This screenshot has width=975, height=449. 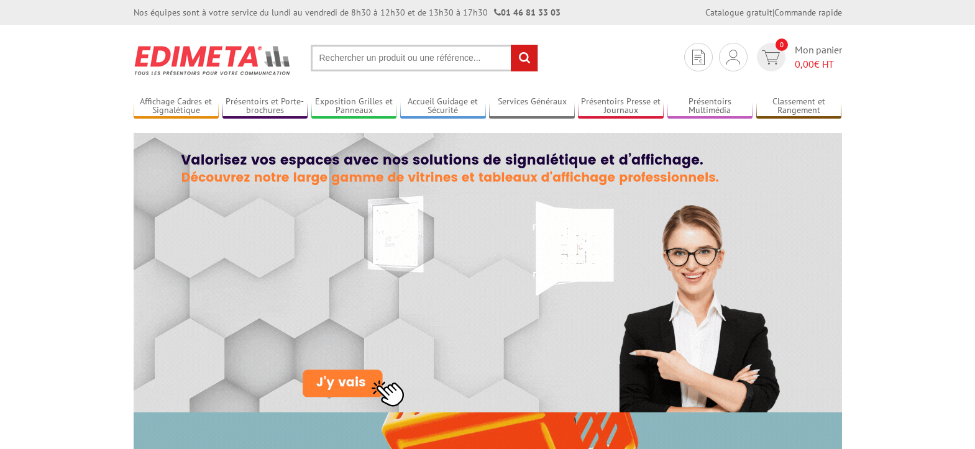 What do you see at coordinates (799, 106) in the screenshot?
I see `a: Classement et Rangement` at bounding box center [799, 106].